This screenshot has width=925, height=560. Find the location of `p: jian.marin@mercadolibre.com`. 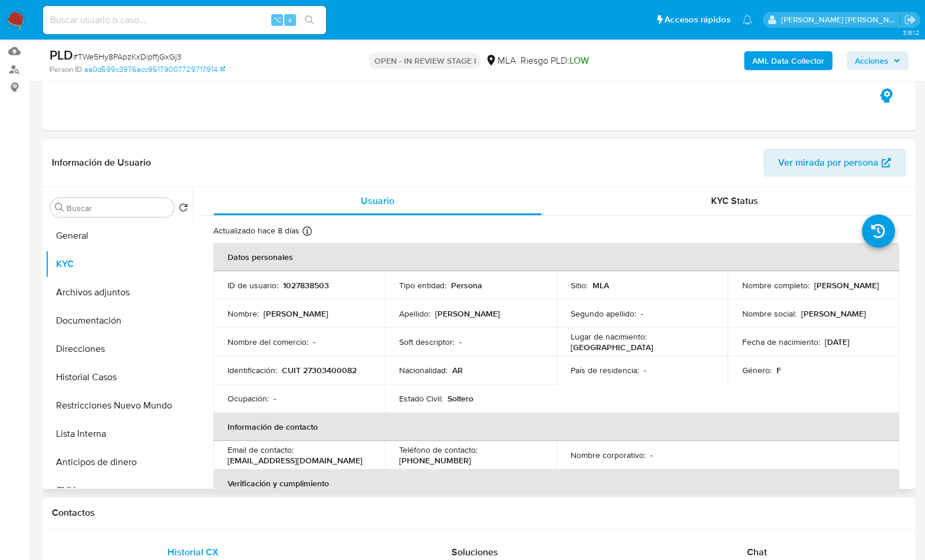

p: jian.marin@mercadolibre.com is located at coordinates (840, 19).